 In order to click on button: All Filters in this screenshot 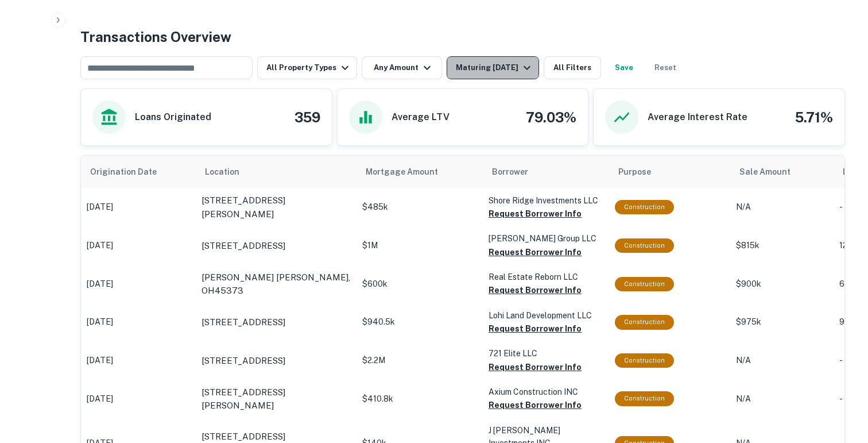, I will do `click(572, 68)`.